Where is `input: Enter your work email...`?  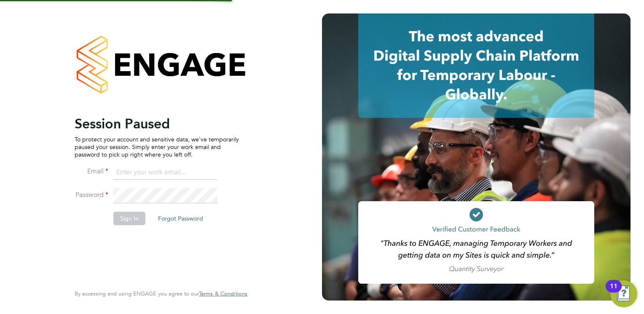 input: Enter your work email... is located at coordinates (165, 173).